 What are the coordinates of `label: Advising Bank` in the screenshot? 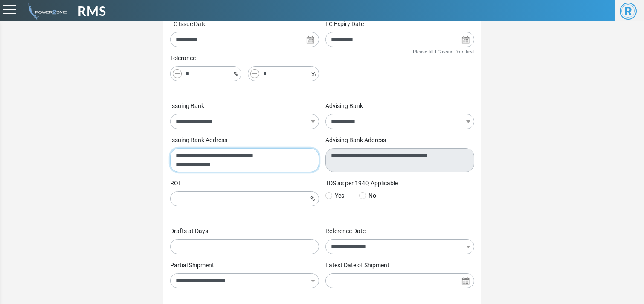 It's located at (344, 106).